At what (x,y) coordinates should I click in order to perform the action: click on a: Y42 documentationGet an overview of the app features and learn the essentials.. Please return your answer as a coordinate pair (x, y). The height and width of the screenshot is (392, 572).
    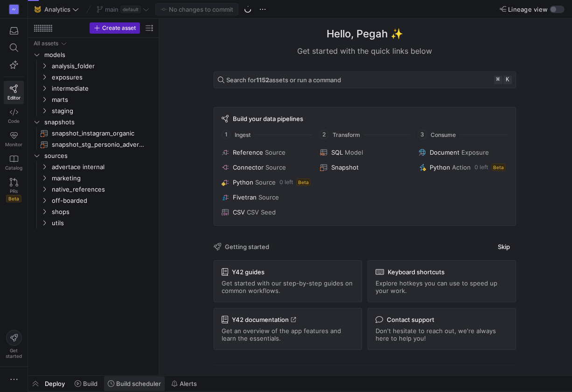
    Looking at the image, I should click on (288, 329).